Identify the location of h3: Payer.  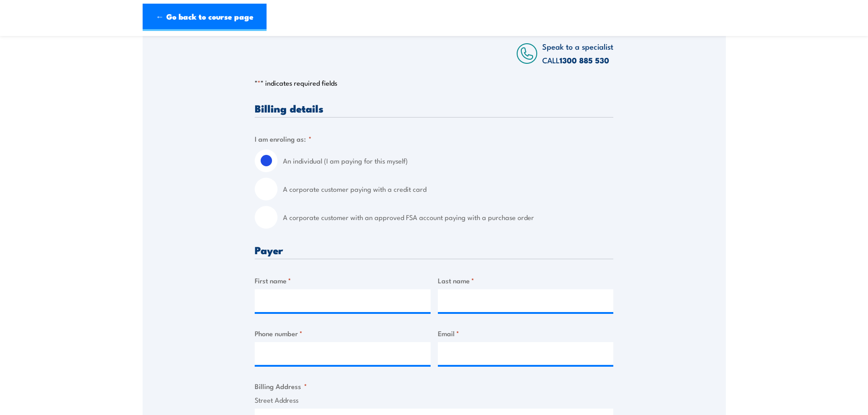
(434, 249).